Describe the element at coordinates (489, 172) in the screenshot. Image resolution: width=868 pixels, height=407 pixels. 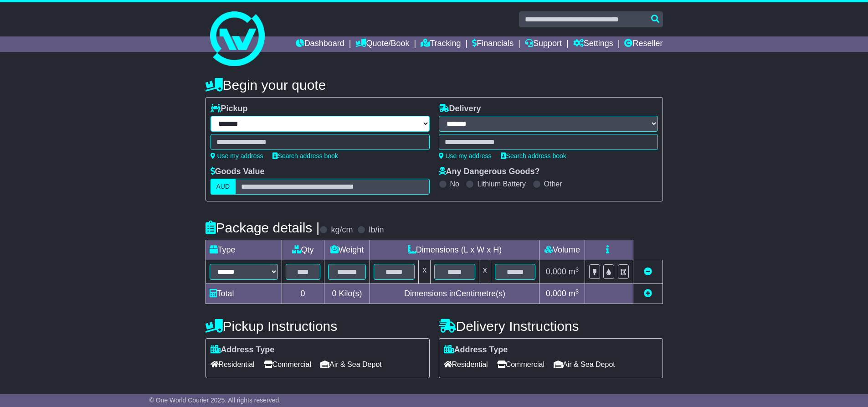
I see `label: Any Dangerous Goods?` at that location.